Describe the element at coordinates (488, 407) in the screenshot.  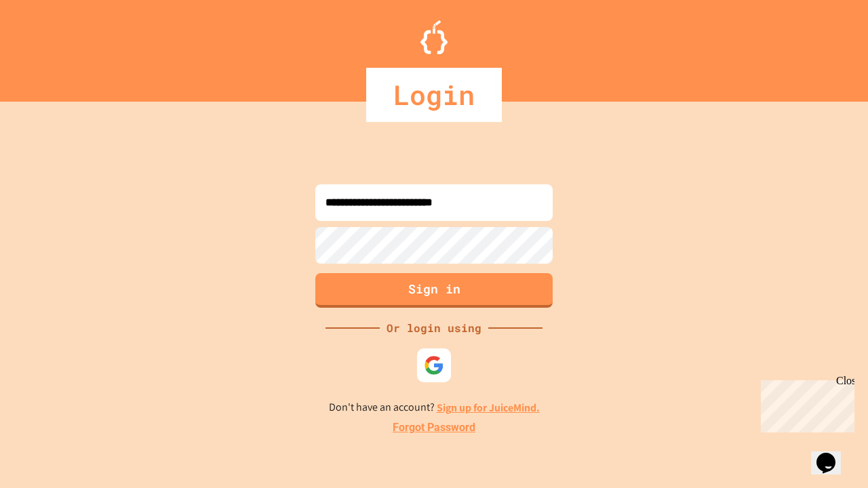
I see `a: Sign up for JuiceMind.` at that location.